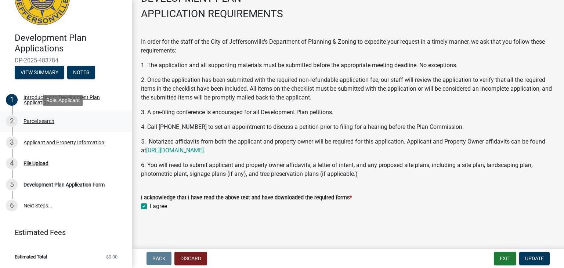 The width and height of the screenshot is (564, 268). Describe the element at coordinates (81, 73) in the screenshot. I see `wm-modal-confirm: Notes` at that location.